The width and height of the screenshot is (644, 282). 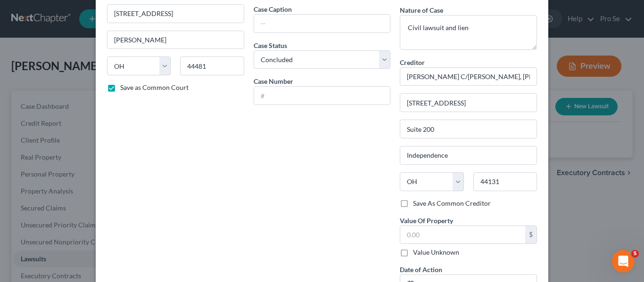 What do you see at coordinates (436, 252) in the screenshot?
I see `label: Value Unknown` at bounding box center [436, 252].